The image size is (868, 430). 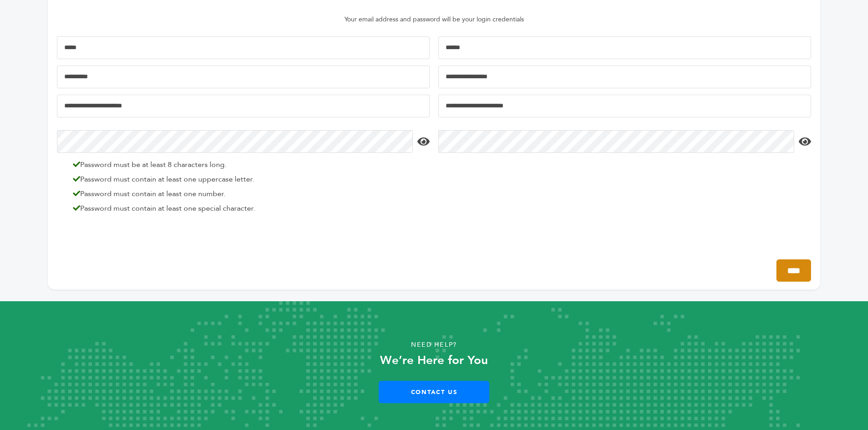 What do you see at coordinates (625, 106) in the screenshot?
I see `input: Confirm Email Address*` at bounding box center [625, 106].